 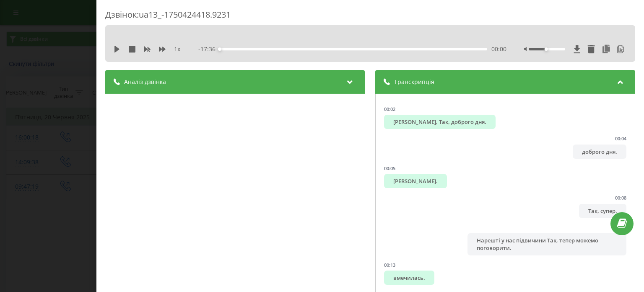 What do you see at coordinates (145, 82) in the screenshot?
I see `span: Аналіз дзвінка` at bounding box center [145, 82].